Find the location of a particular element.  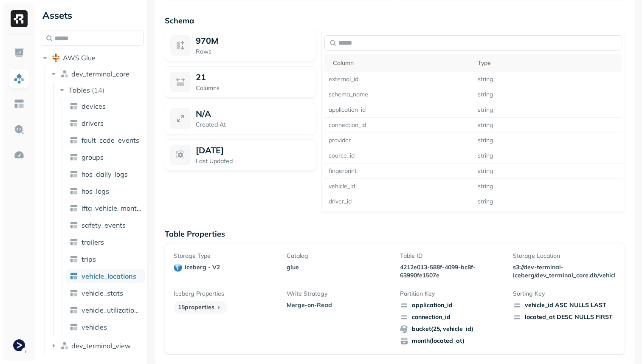

p: 21 is located at coordinates (200, 77).